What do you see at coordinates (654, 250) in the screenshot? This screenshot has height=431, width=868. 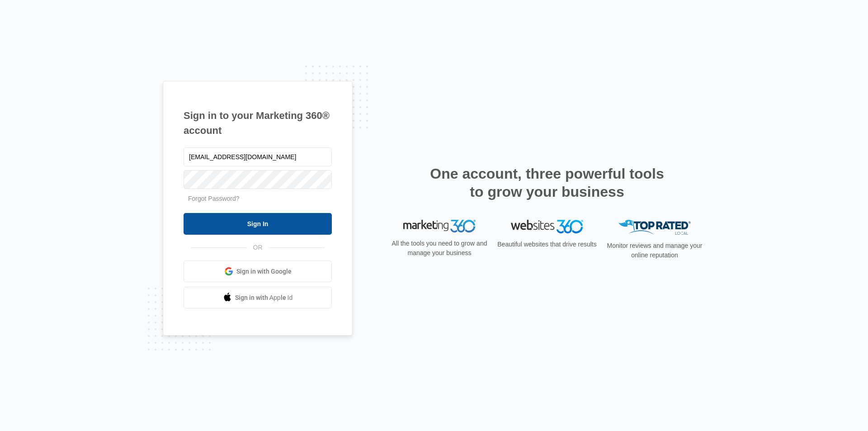 I see `p: Monitor reviews and manage your online reputation` at bounding box center [654, 250].